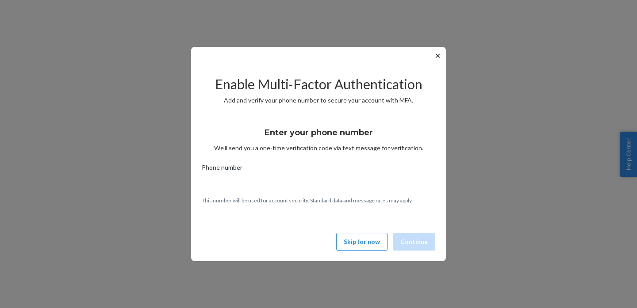 This screenshot has height=308, width=637. Describe the element at coordinates (318, 133) in the screenshot. I see `h3: Enter your phone number` at that location.